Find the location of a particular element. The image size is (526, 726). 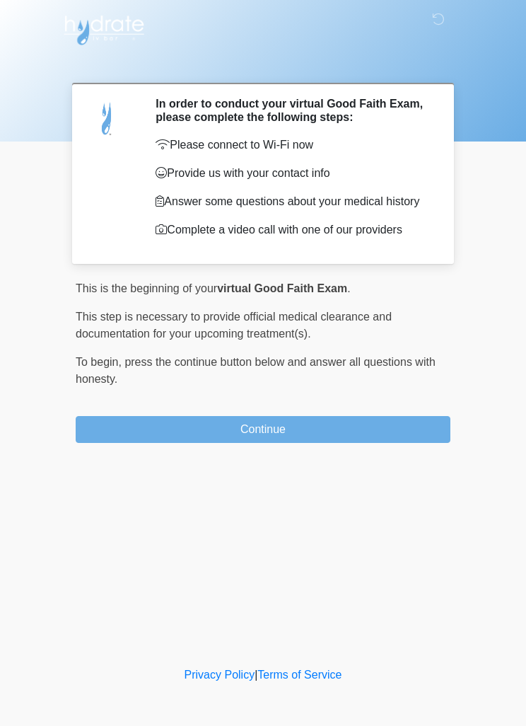

img: Hydrate IV Bar - Chandler Logo is located at coordinates (104, 28).